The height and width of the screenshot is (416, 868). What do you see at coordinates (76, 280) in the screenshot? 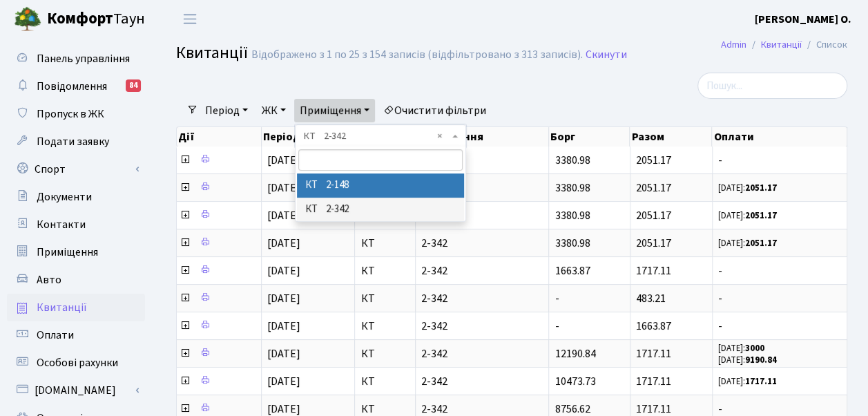
I see `a: Авто` at bounding box center [76, 280].